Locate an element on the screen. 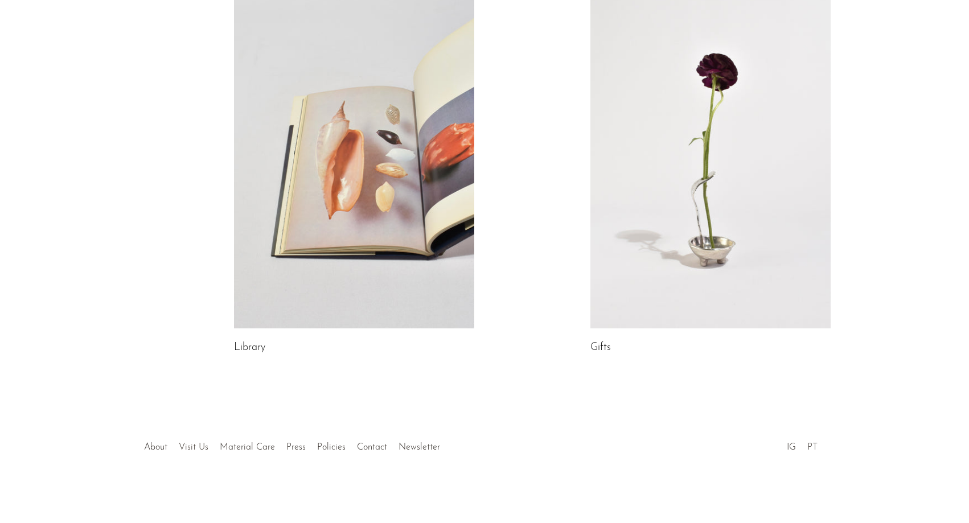 This screenshot has height=523, width=969. ul: Social Medias is located at coordinates (802, 445).